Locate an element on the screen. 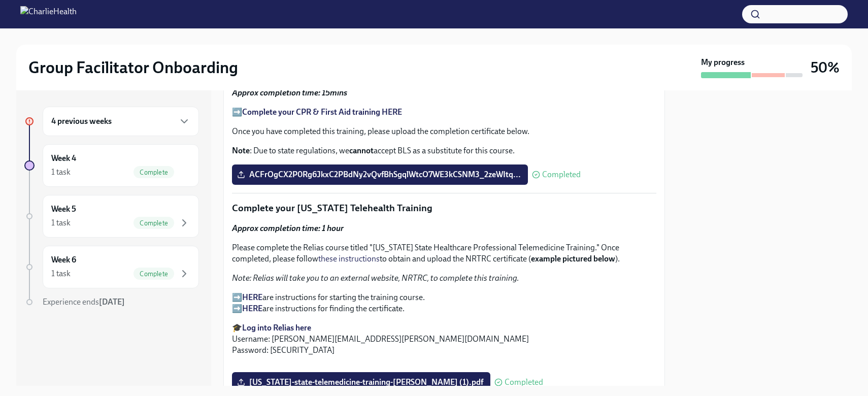 Image resolution: width=868 pixels, height=396 pixels. strong: My progress is located at coordinates (723, 63).